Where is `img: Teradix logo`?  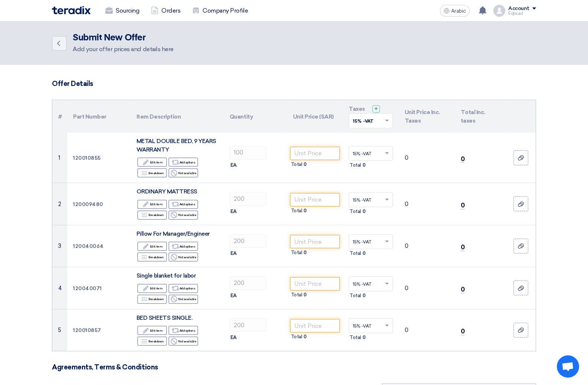 img: Teradix logo is located at coordinates (71, 10).